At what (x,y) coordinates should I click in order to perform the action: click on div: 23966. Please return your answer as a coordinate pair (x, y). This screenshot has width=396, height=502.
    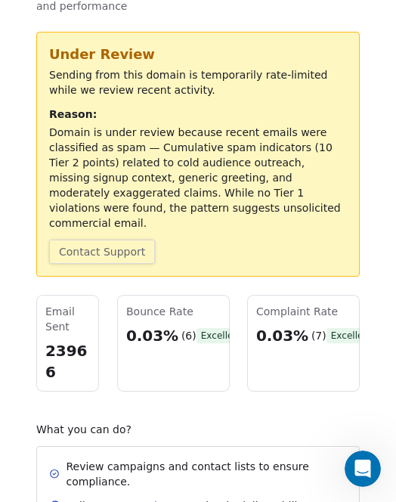
    Looking at the image, I should click on (67, 362).